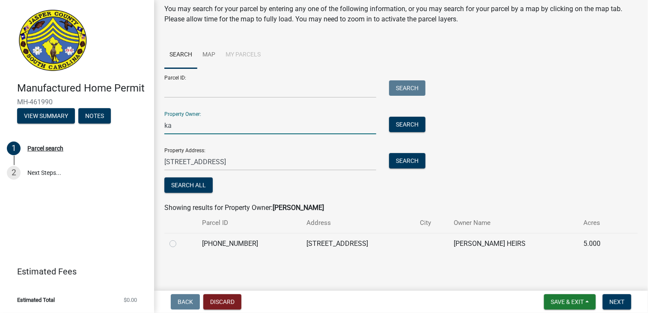 This screenshot has height=313, width=648. I want to click on button: Back, so click(185, 302).